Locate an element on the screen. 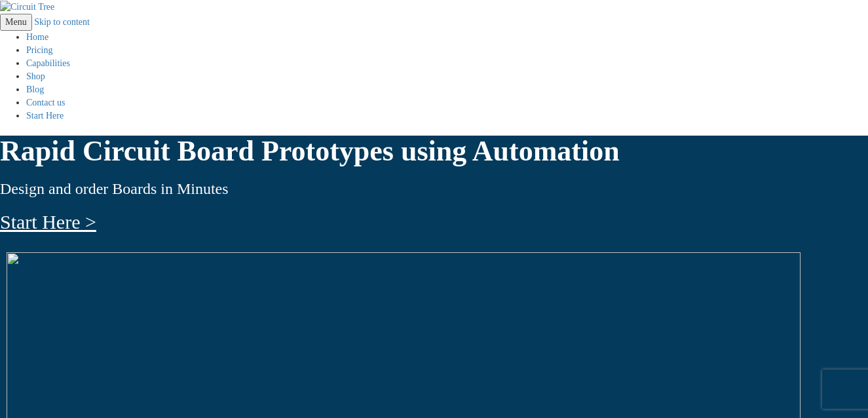  a: Capabilities is located at coordinates (48, 63).